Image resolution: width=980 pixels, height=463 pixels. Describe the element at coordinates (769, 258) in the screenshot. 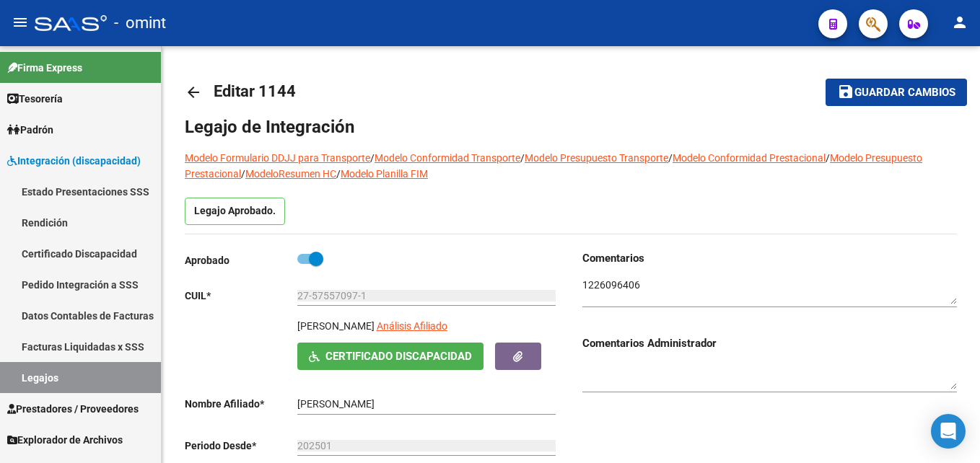

I see `h3: Comentarios` at that location.